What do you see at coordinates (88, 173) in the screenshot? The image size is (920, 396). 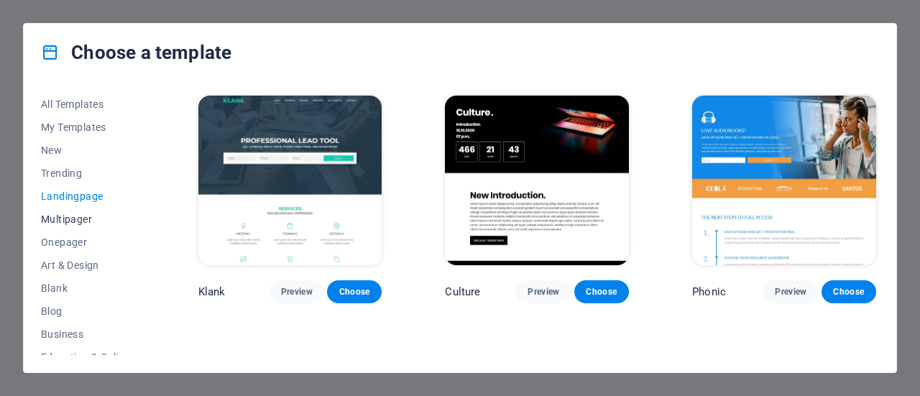 I see `span: Trending` at bounding box center [88, 173].